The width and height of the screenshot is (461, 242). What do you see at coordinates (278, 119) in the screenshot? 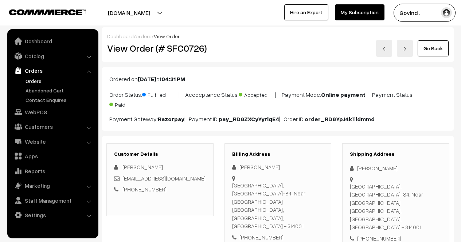
I see `p: Payment Gateway: | Payment ID: | Order ID:` at bounding box center [278, 119].